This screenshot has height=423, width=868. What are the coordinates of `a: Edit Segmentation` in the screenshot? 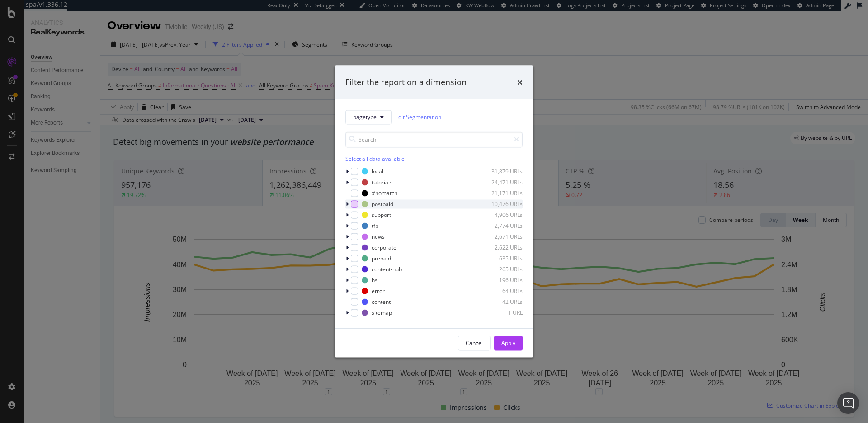 It's located at (419, 117).